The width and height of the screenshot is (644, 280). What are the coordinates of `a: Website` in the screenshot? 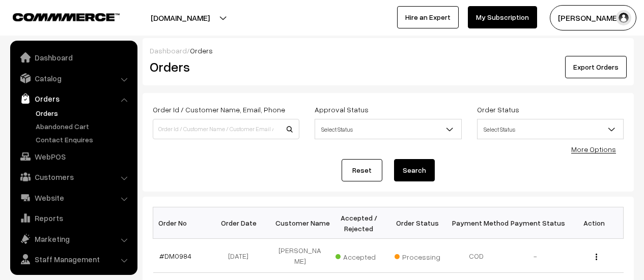 It's located at (73, 198).